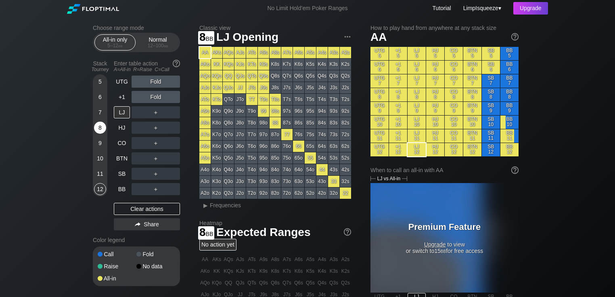  I want to click on div: JJ, so click(240, 88).